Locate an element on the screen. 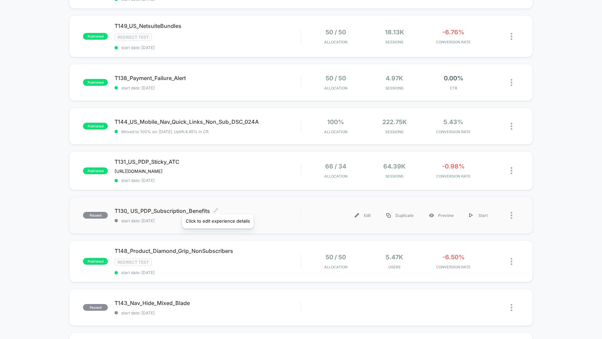 This screenshot has height=339, width=602. span: T148_Product_Diamond_Grip_NonSubscribers is located at coordinates (208, 251).